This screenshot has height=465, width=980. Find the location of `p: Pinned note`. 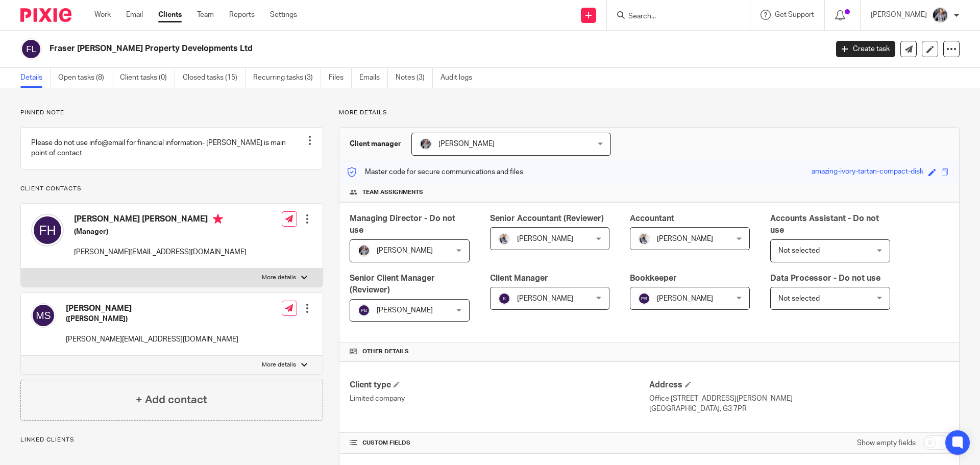

p: Pinned note is located at coordinates (172, 113).